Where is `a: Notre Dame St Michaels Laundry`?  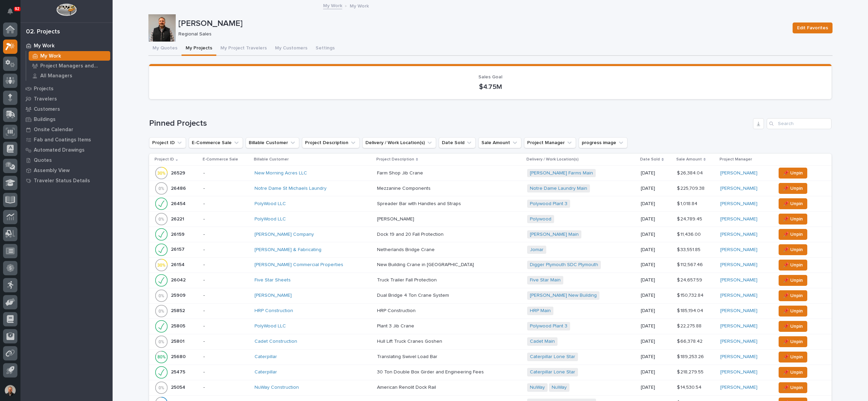
a: Notre Dame St Michaels Laundry is located at coordinates (290, 189).